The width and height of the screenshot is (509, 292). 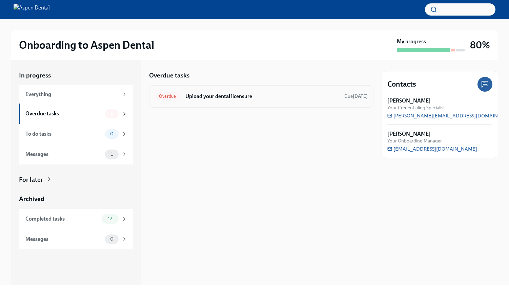 I want to click on span: 12, so click(x=110, y=219).